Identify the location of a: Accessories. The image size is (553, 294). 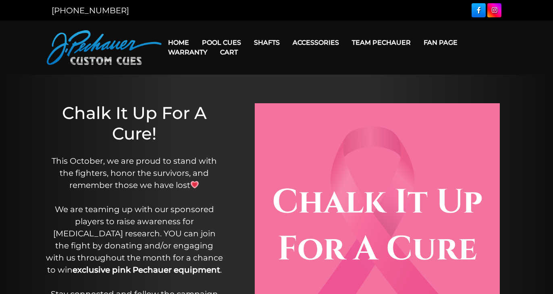
(316, 42).